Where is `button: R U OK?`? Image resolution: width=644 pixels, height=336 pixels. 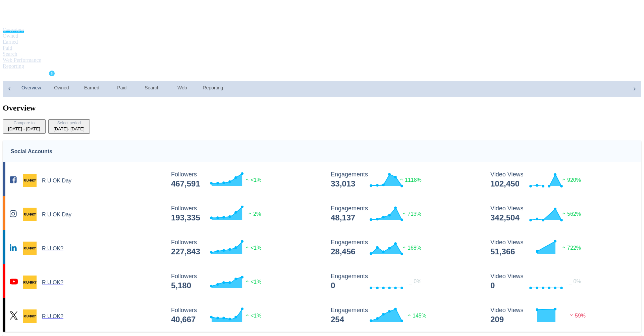
button: R U OK? is located at coordinates (27, 76).